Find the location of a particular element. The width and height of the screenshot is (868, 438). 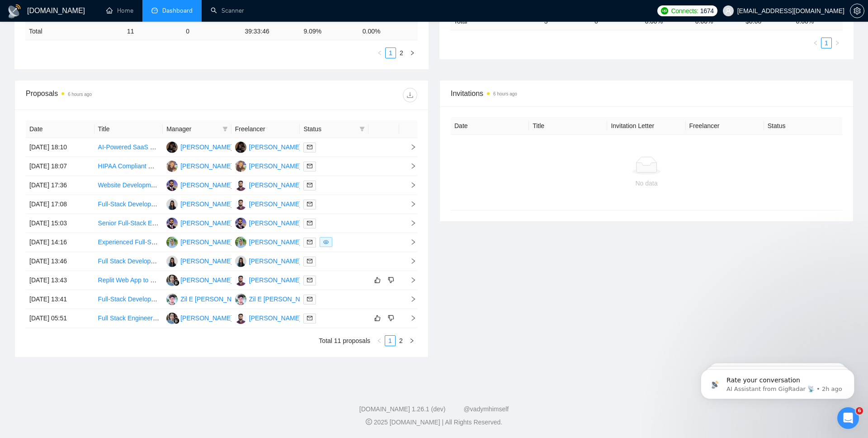

a: Experienced Full-Stack Developer Needed to Finalize a vibe-coded MVP - Bug Fixes & Final Integration is located at coordinates (243, 242).